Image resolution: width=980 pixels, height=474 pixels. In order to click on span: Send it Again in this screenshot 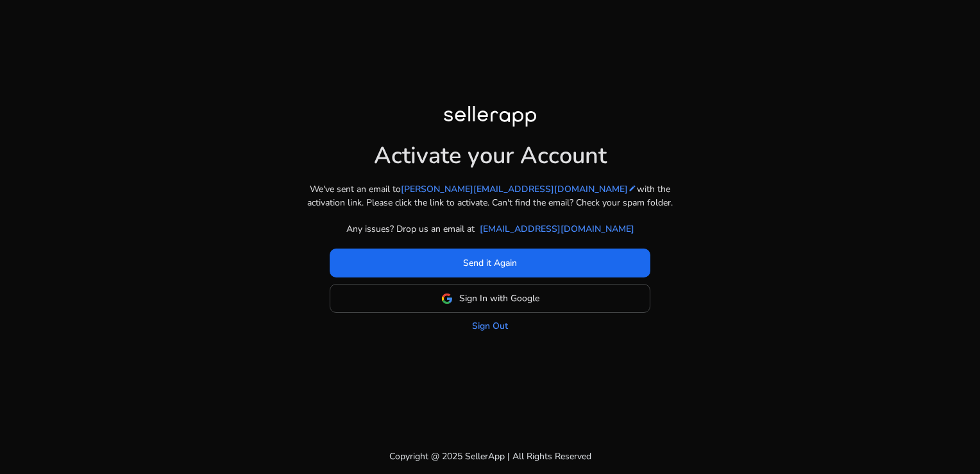, I will do `click(490, 263)`.